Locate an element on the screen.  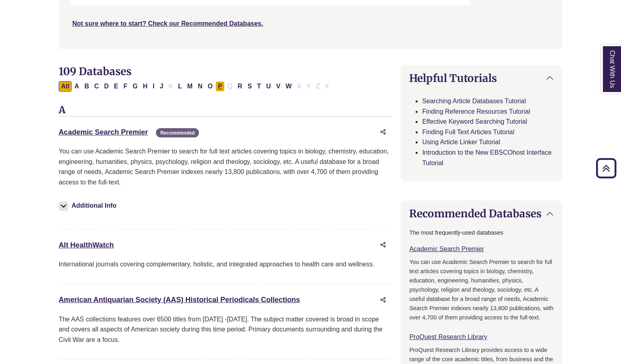
p: The most frequently-used databases is located at coordinates (481, 233).